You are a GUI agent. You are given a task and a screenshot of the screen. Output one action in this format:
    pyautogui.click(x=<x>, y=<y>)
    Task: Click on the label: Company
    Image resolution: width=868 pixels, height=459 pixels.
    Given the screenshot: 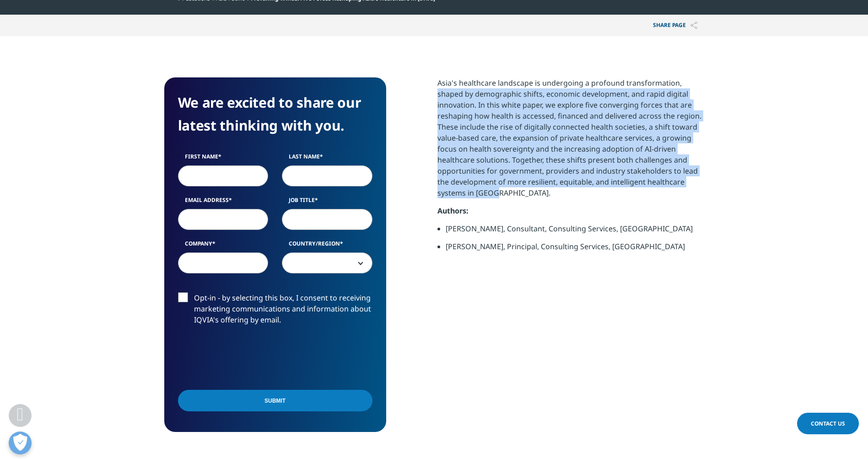 What is the action you would take?
    pyautogui.click(x=223, y=246)
    